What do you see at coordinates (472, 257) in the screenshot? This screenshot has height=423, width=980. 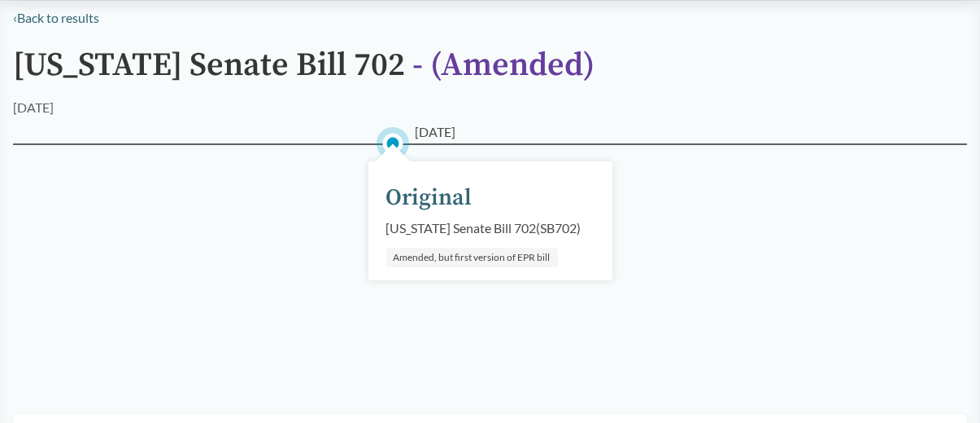 I see `div: Amended, but first version of EPR bill` at bounding box center [472, 257].